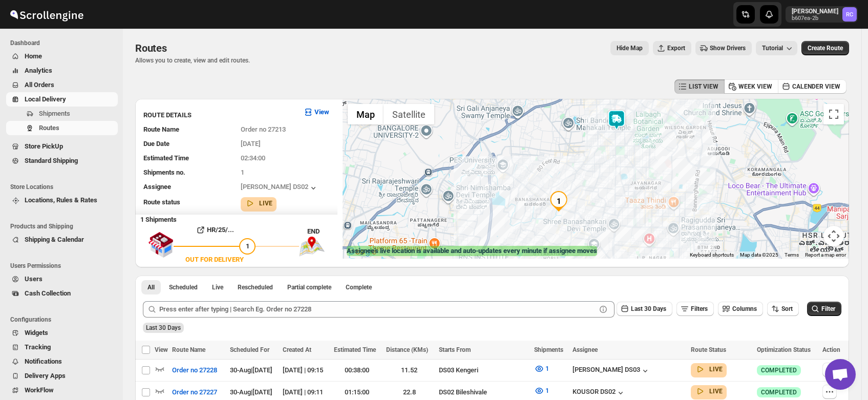 Image resolution: width=868 pixels, height=400 pixels. Describe the element at coordinates (630, 48) in the screenshot. I see `span: Hide Map` at that location.